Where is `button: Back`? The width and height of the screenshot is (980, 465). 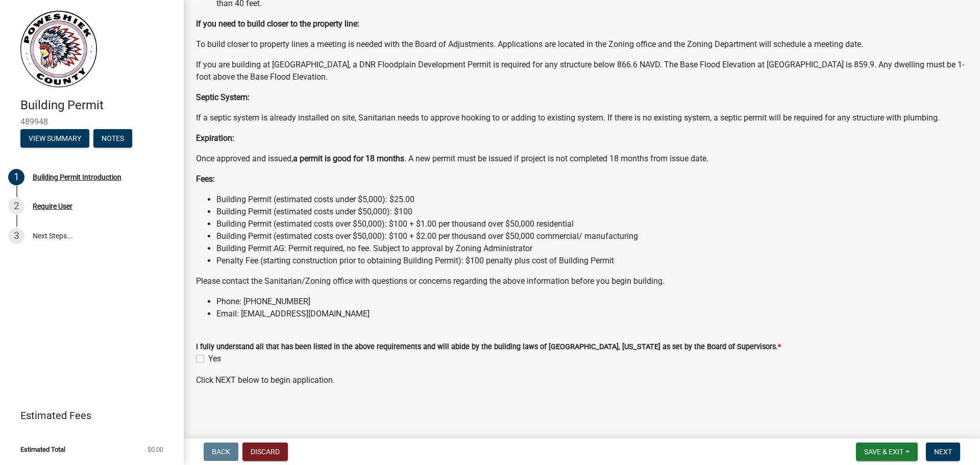 button: Back is located at coordinates (221, 452).